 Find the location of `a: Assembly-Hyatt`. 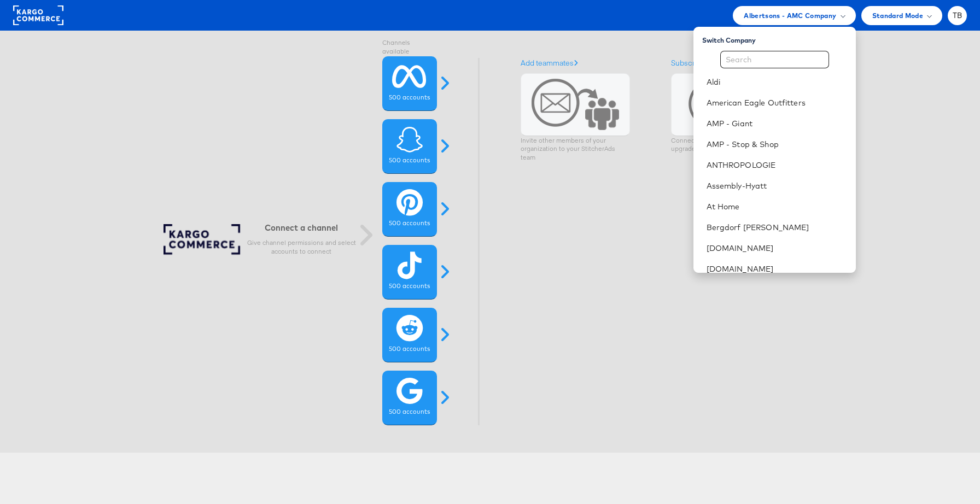

a: Assembly-Hyatt is located at coordinates (777, 185).